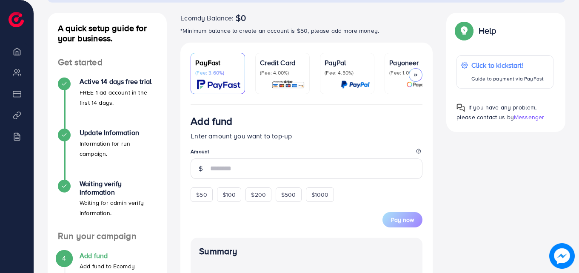 Image resolution: width=579 pixels, height=273 pixels. What do you see at coordinates (306, 31) in the screenshot?
I see `p: *Minimum balance to create an account is $50, please add more money.` at bounding box center [306, 31].